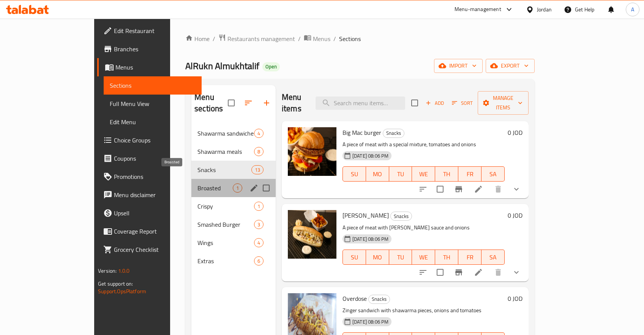  Describe the element at coordinates (124, 271) in the screenshot. I see `span: 1.0.0` at that location.